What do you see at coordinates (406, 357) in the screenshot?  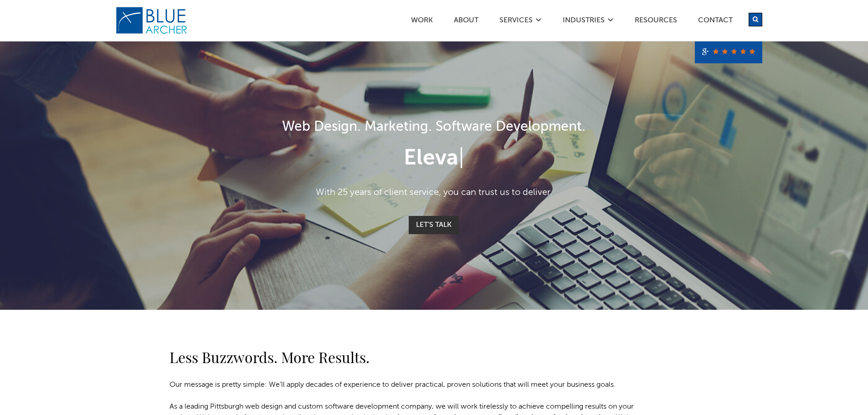 I see `h2: Less Buzzwords. More Results.` at bounding box center [406, 357].